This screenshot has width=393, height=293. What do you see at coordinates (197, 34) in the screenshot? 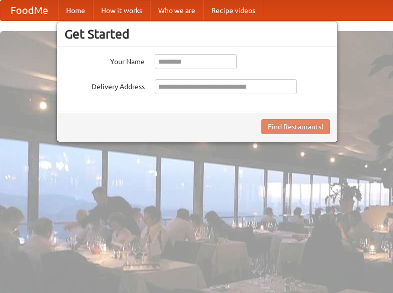
I see `h3: Get Started` at bounding box center [197, 34].